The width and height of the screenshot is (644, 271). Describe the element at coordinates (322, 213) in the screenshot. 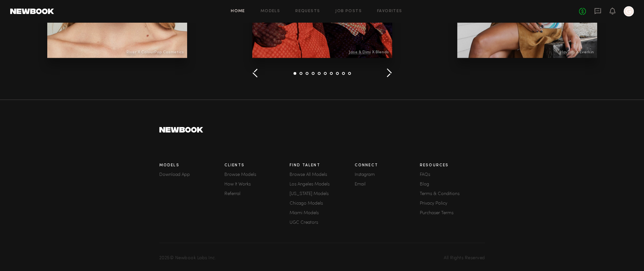

I see `a: Miami Models` at that location.